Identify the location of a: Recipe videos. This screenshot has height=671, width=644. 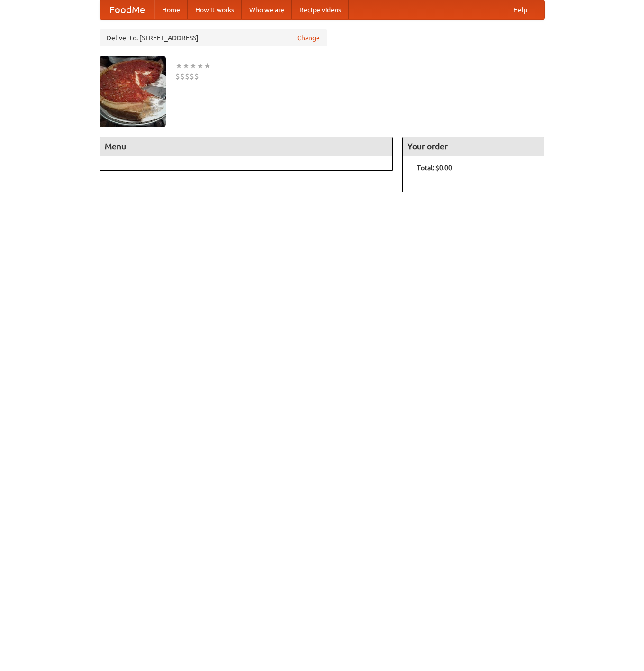
(321, 10).